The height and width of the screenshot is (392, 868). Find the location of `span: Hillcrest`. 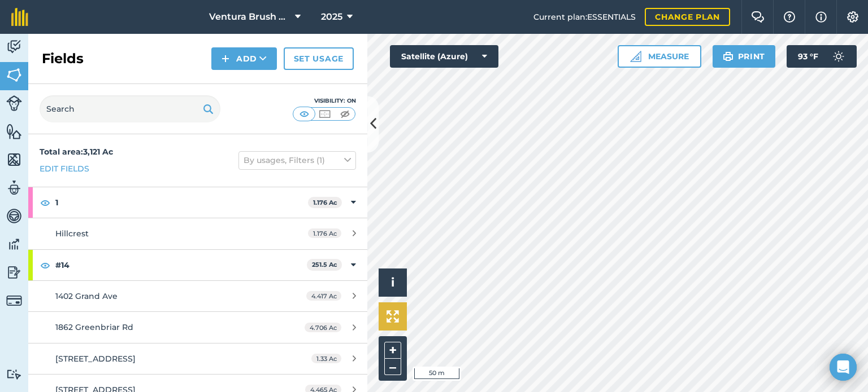

span: Hillcrest is located at coordinates (71, 234).